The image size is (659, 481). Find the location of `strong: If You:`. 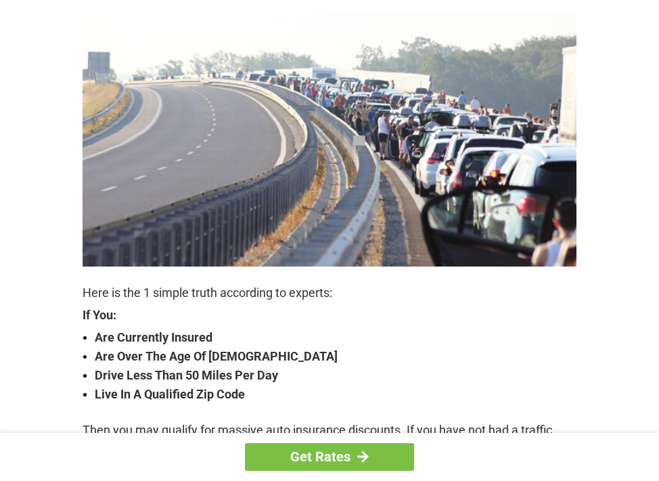

strong: If You: is located at coordinates (329, 315).